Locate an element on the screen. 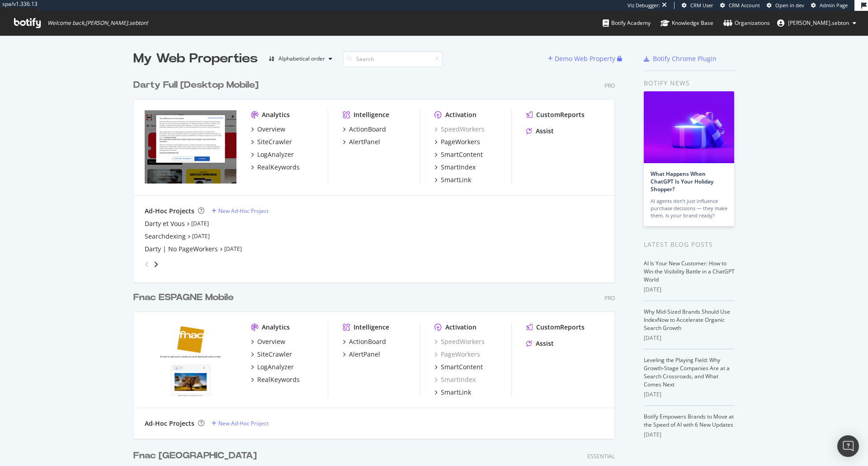 Image resolution: width=868 pixels, height=466 pixels. div: Organizations is located at coordinates (746, 23).